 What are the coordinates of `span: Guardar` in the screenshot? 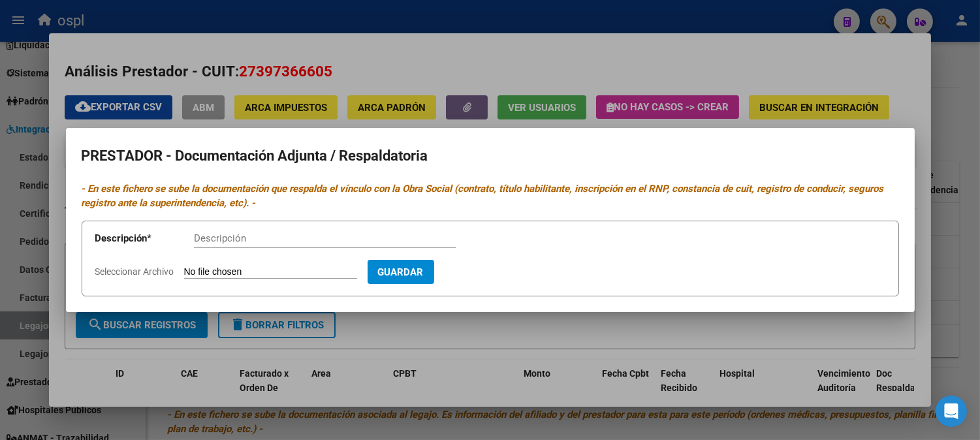 It's located at (401, 272).